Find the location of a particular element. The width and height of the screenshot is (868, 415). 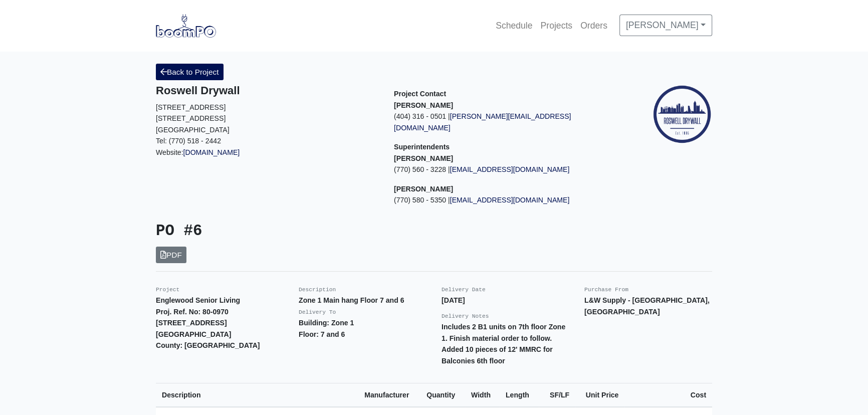

p: (404) 316 - 0501 | is located at coordinates (505, 122).